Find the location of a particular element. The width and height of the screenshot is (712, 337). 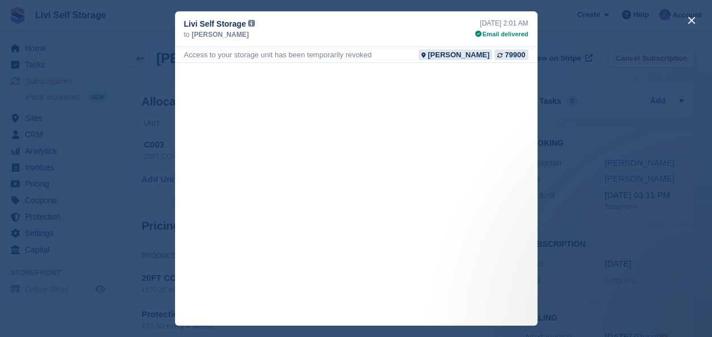

button: close is located at coordinates (692, 20).